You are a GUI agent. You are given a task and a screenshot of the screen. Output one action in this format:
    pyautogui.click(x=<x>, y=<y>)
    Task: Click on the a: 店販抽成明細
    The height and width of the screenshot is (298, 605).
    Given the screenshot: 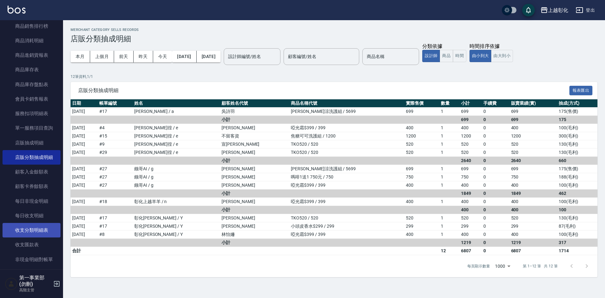 What is the action you would take?
    pyautogui.click(x=31, y=143)
    